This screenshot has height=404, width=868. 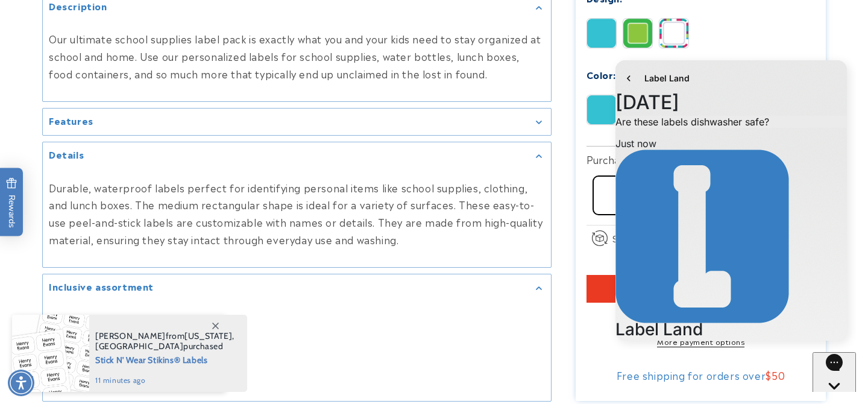 I want to click on h2: Features, so click(x=71, y=121).